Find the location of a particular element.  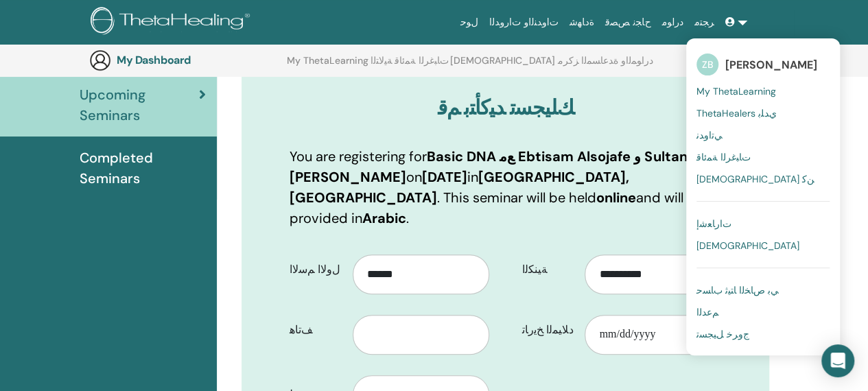

img: generic-user-icon.jpg is located at coordinates (100, 60).